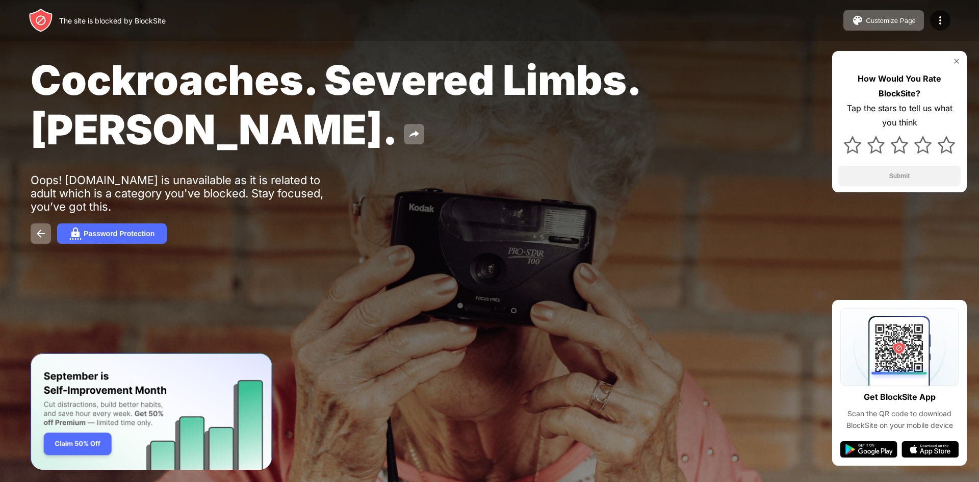 The width and height of the screenshot is (979, 482). I want to click on div: Password Protection, so click(119, 234).